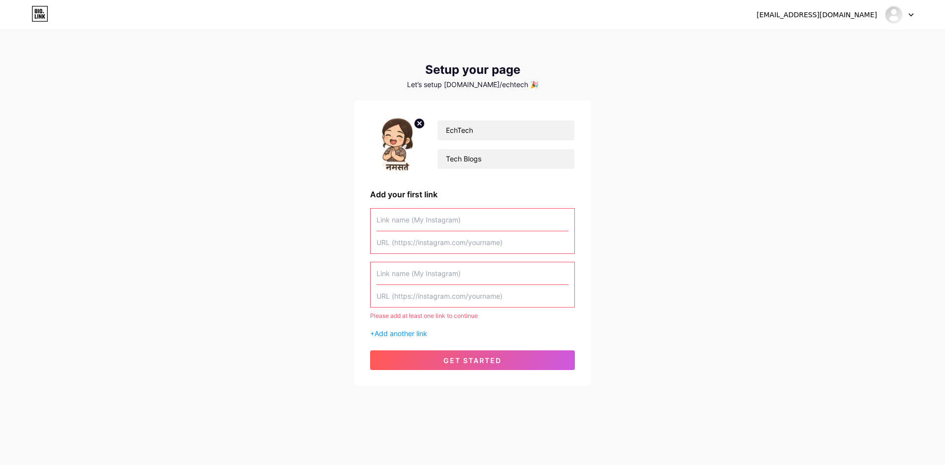 The height and width of the screenshot is (465, 945). I want to click on div: Please add at least one link to continue, so click(473, 316).